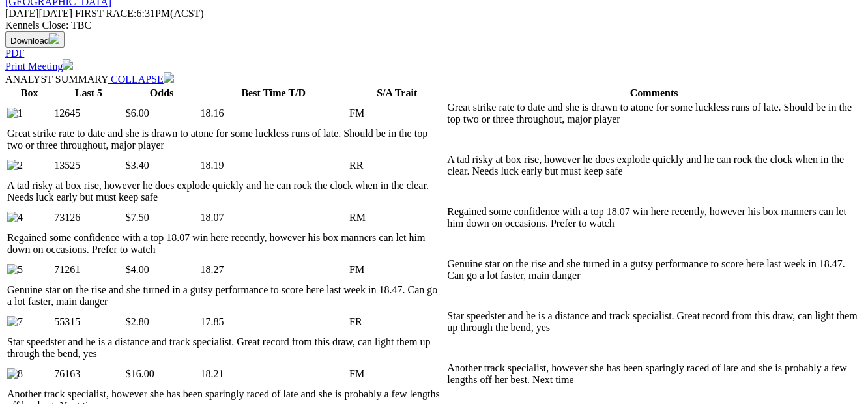 The width and height of the screenshot is (868, 404). Describe the element at coordinates (140, 13) in the screenshot. I see `span: 6:31PM(ACST)` at that location.